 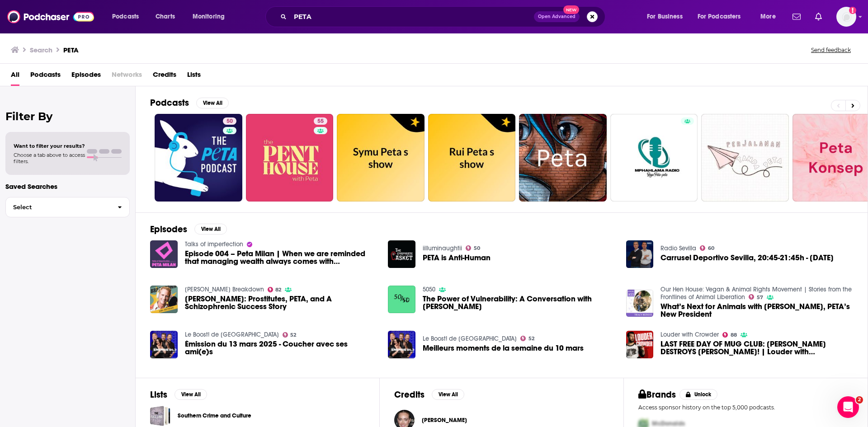 I want to click on img: Carrusel Deportivo Sevilla, 20:45-21:45h - 08/12/2024, so click(x=640, y=254).